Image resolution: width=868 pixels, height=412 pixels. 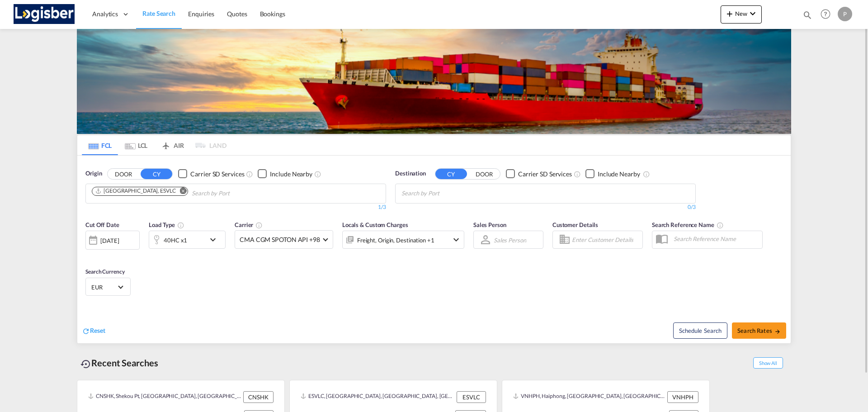 What do you see at coordinates (396, 240) in the screenshot?
I see `div: Freight Origin Destination Factory Stuffing` at bounding box center [396, 240].